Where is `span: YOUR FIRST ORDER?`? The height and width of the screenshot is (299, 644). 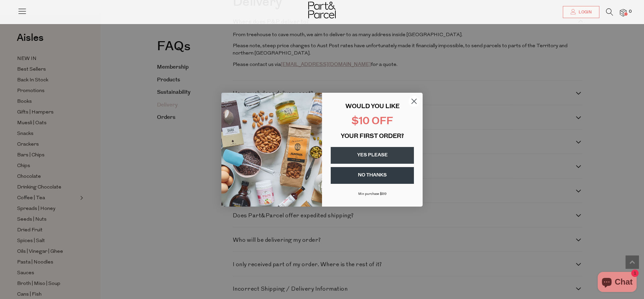
span: YOUR FIRST ORDER? is located at coordinates (372, 137).